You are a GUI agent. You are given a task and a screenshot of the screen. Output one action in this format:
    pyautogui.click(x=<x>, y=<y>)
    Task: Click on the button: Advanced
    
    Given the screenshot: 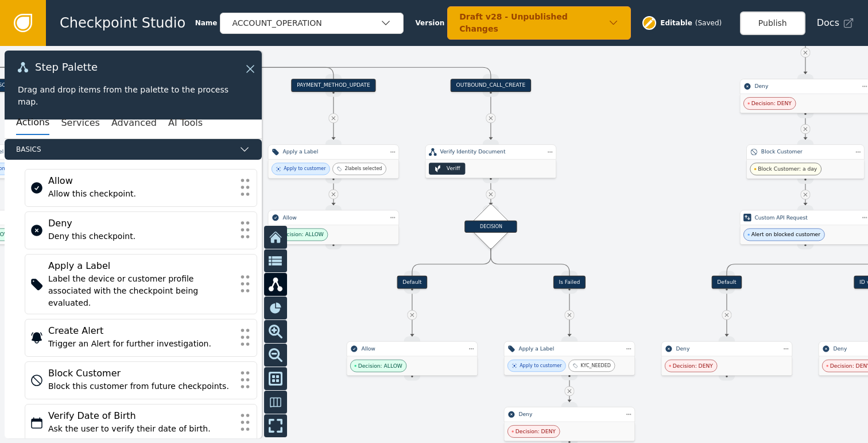 What is the action you would take?
    pyautogui.click(x=134, y=123)
    